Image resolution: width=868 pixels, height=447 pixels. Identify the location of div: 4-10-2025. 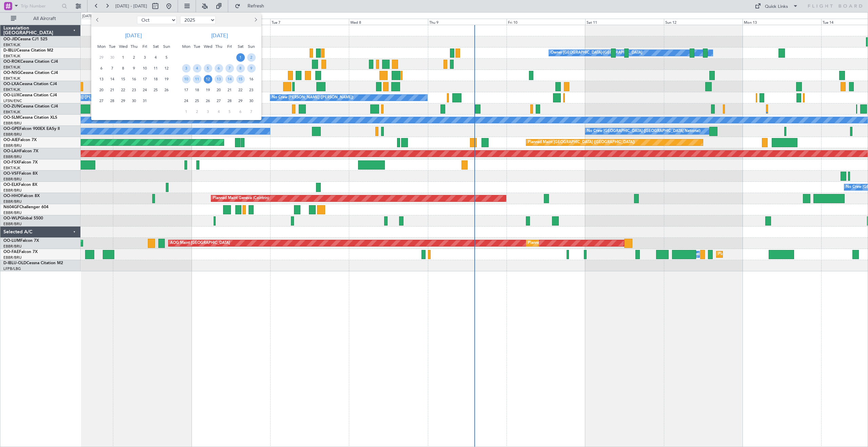
(156, 58).